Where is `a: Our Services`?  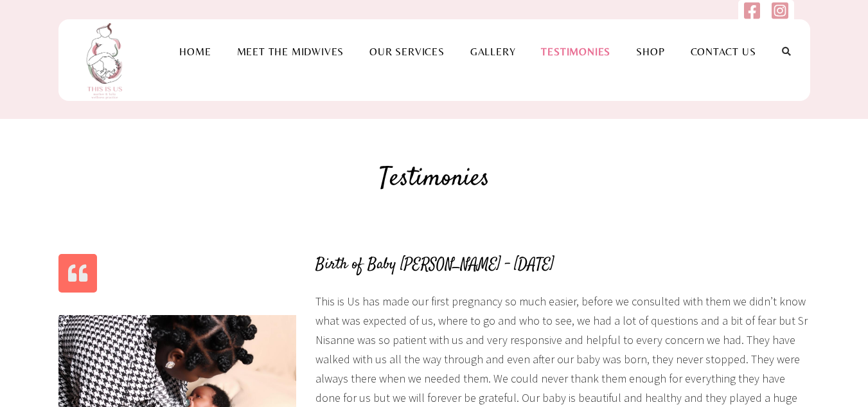
a: Our Services is located at coordinates (407, 51).